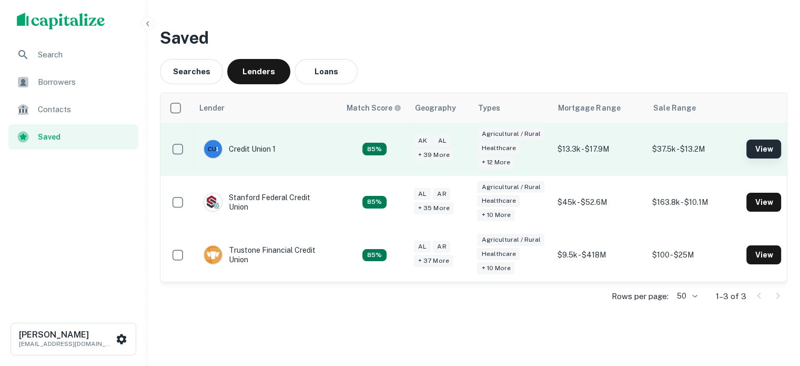  What do you see at coordinates (473, 38) in the screenshot?
I see `h3: Saved` at bounding box center [473, 38].